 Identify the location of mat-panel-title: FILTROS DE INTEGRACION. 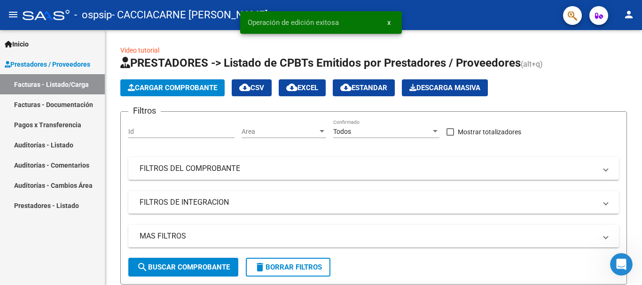
(368, 202).